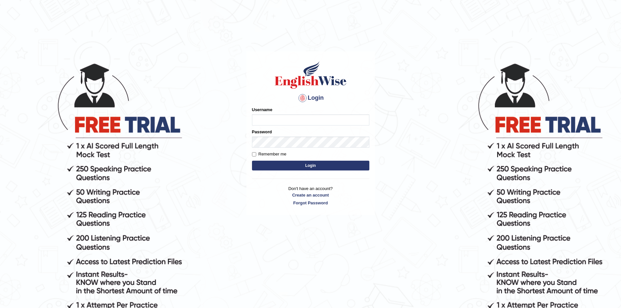 Image resolution: width=621 pixels, height=308 pixels. Describe the element at coordinates (311, 166) in the screenshot. I see `button: Login` at that location.